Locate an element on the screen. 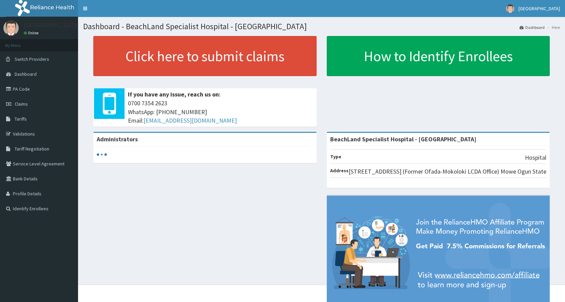  span: Dashboard is located at coordinates (25, 74).